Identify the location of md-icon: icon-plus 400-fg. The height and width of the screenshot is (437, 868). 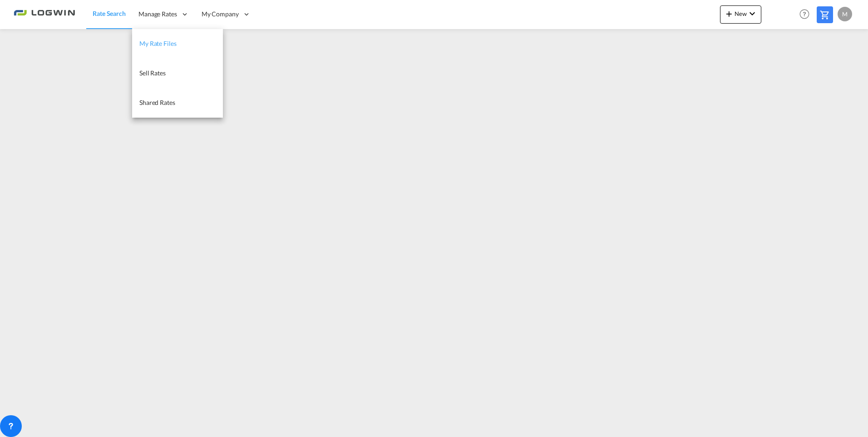
(729, 14).